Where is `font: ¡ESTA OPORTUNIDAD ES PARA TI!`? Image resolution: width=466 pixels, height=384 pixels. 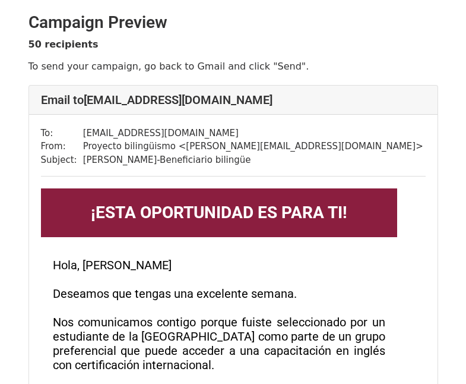 font: ¡ESTA OPORTUNIDAD ES PARA TI! is located at coordinates (219, 212).